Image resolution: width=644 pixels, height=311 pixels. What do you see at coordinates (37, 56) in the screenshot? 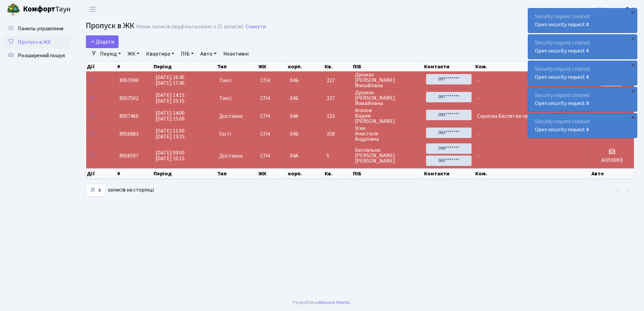
I see `a: Розширений пошук` at bounding box center [37, 56].